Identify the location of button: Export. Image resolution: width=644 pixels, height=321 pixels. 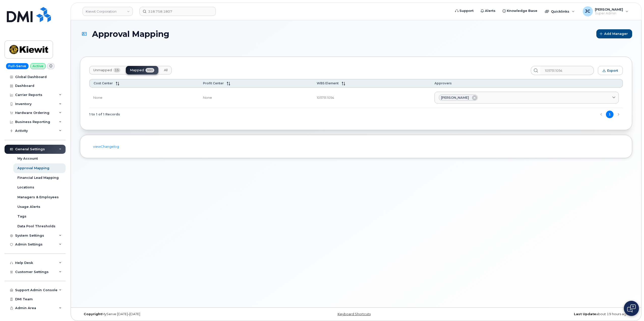
(610, 71).